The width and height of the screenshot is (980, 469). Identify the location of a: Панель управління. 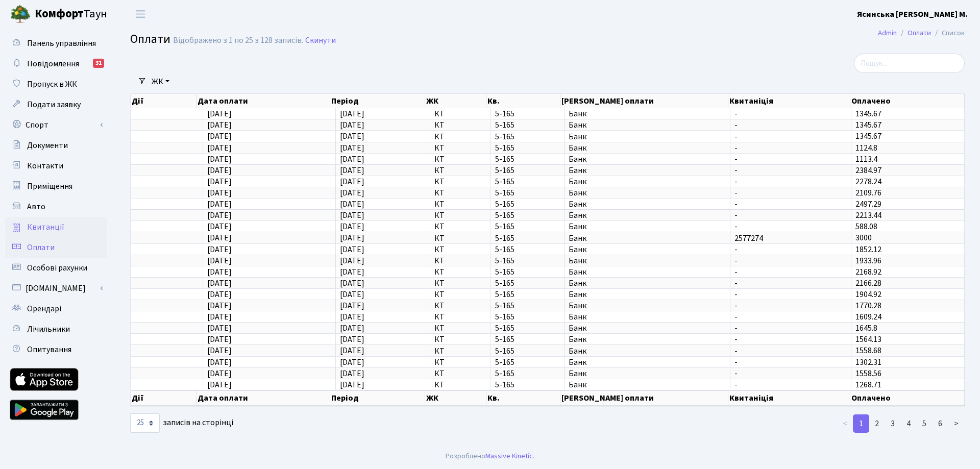
(56, 44).